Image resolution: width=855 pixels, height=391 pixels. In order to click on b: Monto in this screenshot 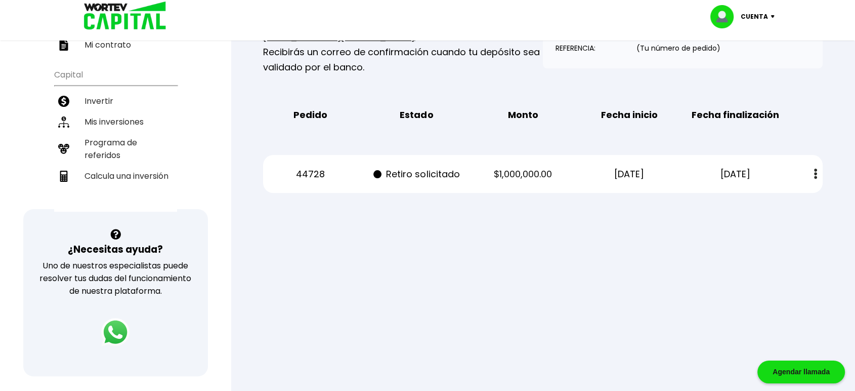, I will do `click(523, 115)`.